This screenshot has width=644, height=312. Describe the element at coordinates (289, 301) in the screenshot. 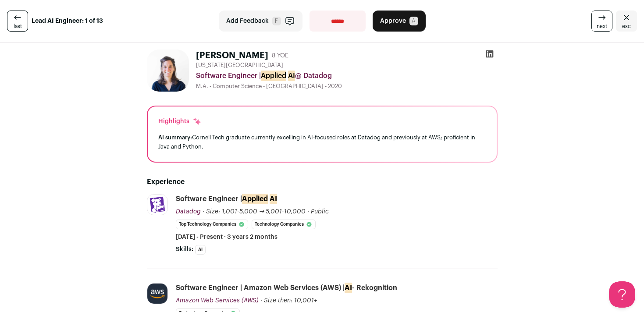

I see `span: · Size then: 10,001+` at that location.